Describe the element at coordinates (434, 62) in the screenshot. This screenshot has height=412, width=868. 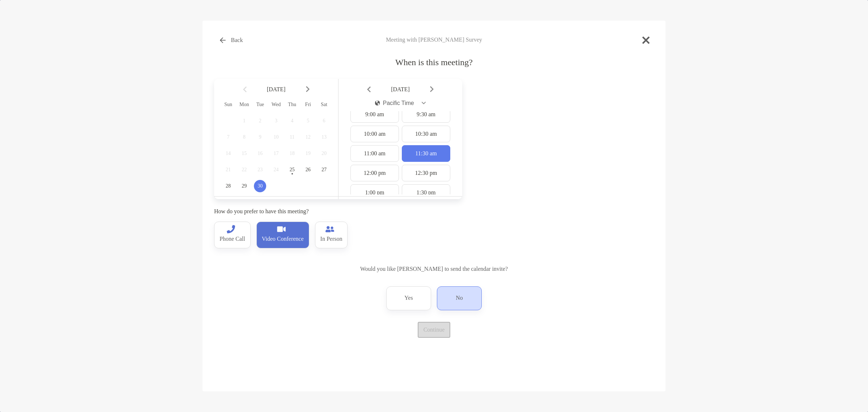
I see `h4: When is this meeting?` at that location.